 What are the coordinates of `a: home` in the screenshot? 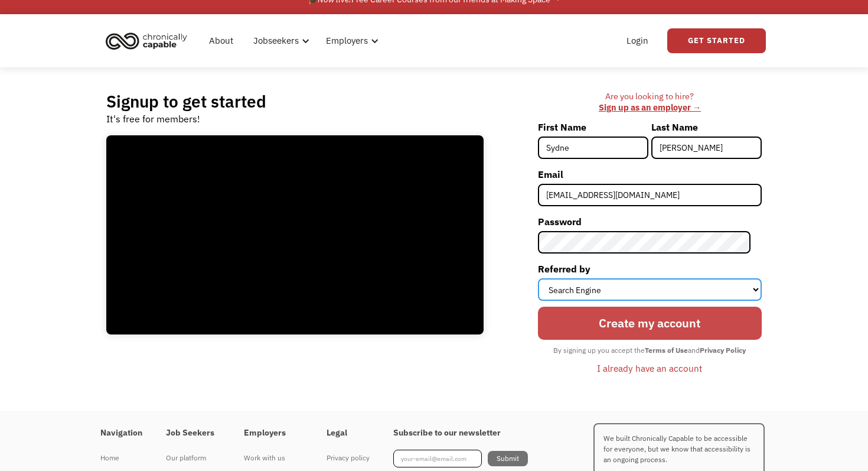 It's located at (148, 41).